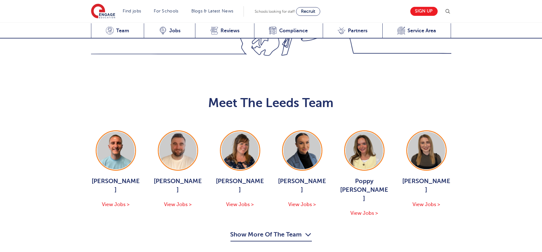 The image size is (542, 252). Describe the element at coordinates (116, 151) in the screenshot. I see `img: George Dignam` at that location.